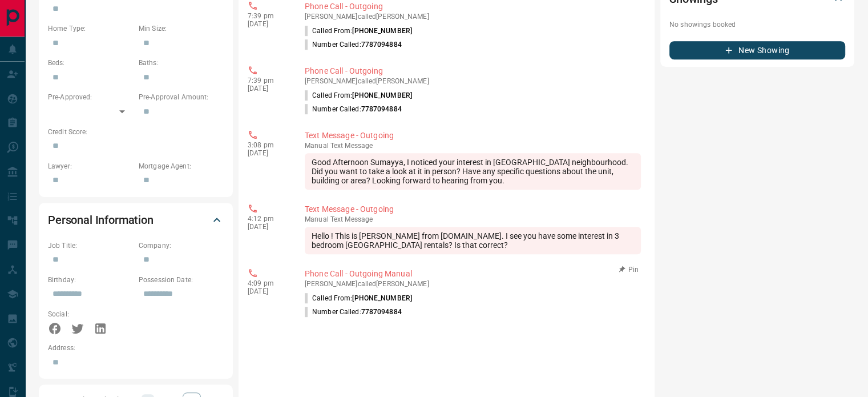  I want to click on p: Possession Date:, so click(181, 280).